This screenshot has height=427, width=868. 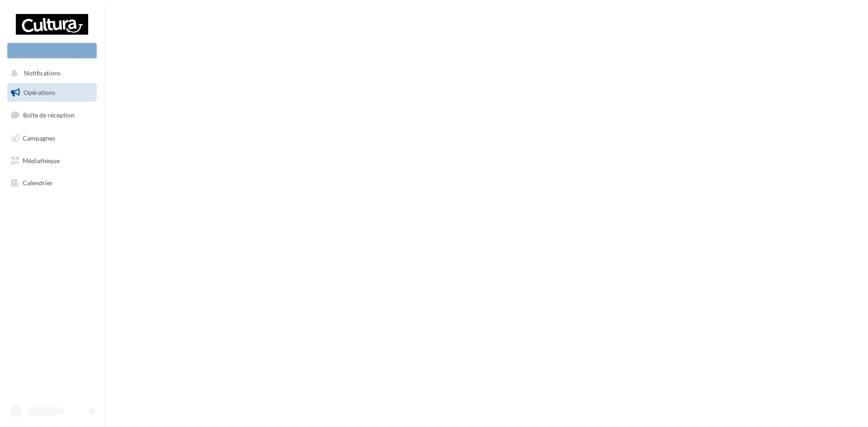 What do you see at coordinates (49, 115) in the screenshot?
I see `span: Boîte de réception` at bounding box center [49, 115].